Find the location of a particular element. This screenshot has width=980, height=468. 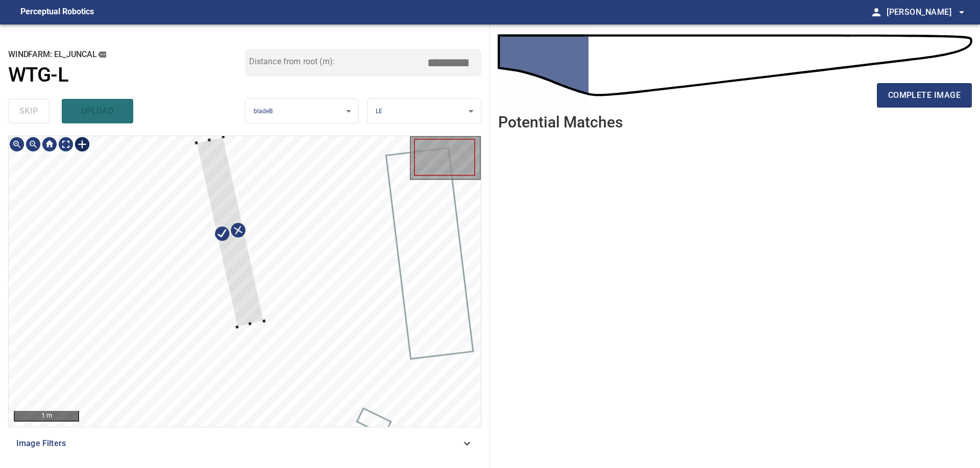

span: Image Filters is located at coordinates (239, 443).